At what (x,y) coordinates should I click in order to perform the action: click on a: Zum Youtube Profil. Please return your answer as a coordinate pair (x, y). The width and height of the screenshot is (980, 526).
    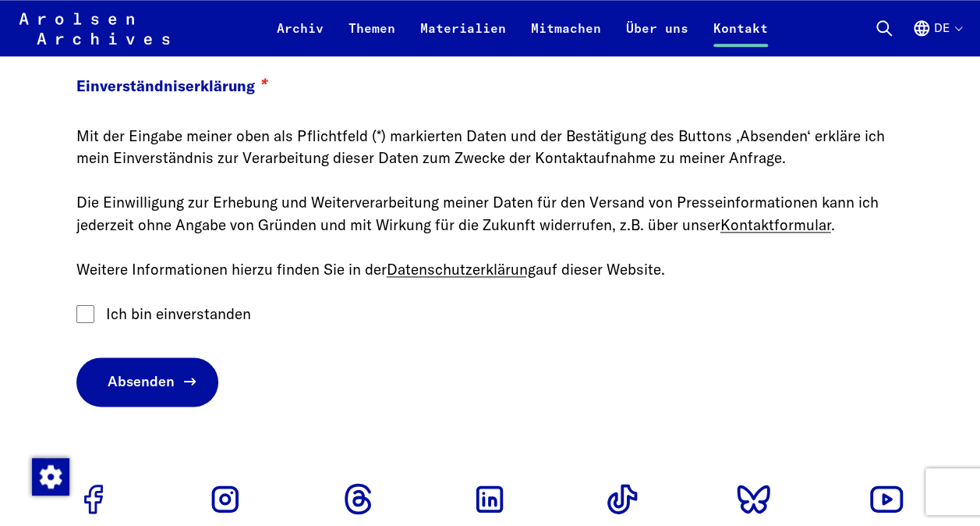
    Looking at the image, I should click on (887, 499).